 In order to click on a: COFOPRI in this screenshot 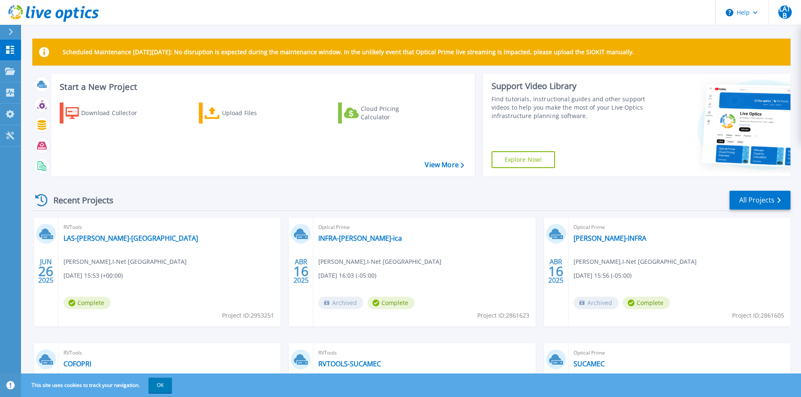, I will do `click(77, 364)`.